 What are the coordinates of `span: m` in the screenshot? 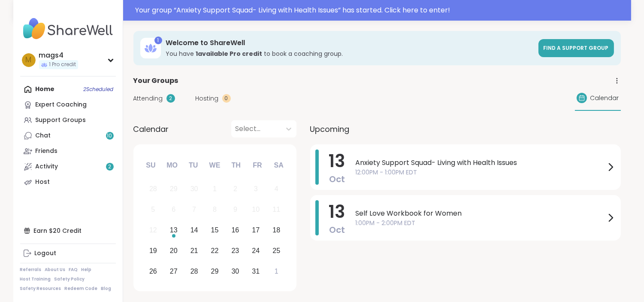 It's located at (29, 60).